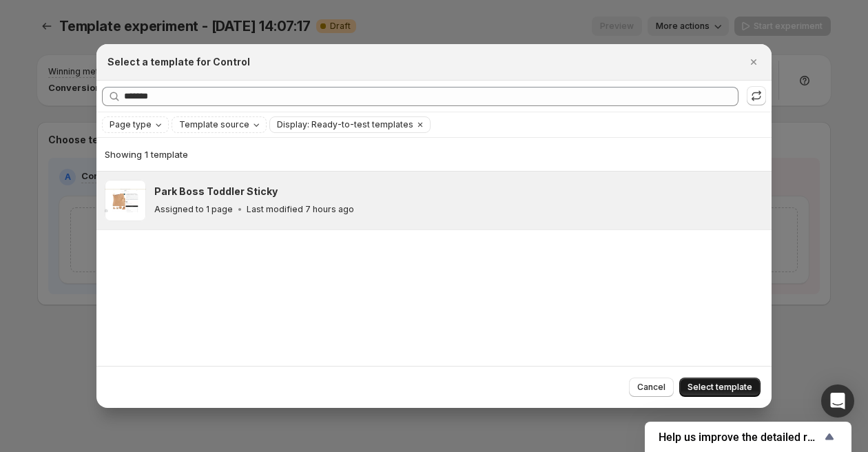  I want to click on button: Cancel, so click(651, 388).